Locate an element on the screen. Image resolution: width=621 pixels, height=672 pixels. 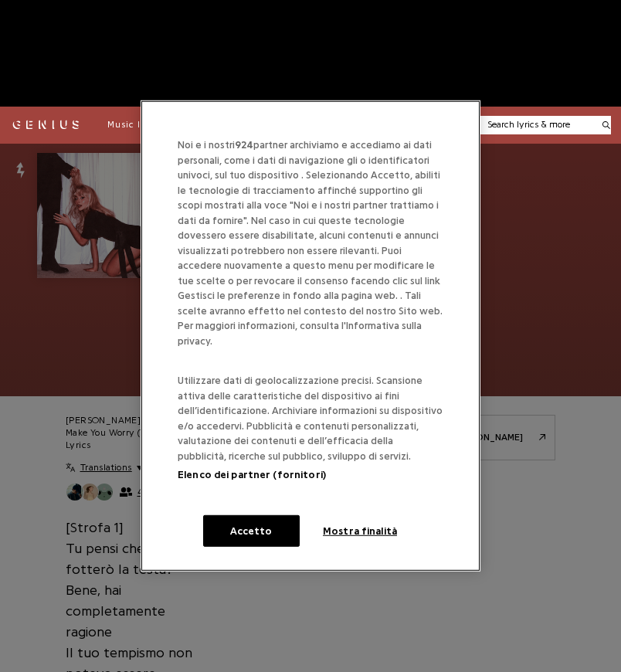
button: Accetto is located at coordinates (251, 532).